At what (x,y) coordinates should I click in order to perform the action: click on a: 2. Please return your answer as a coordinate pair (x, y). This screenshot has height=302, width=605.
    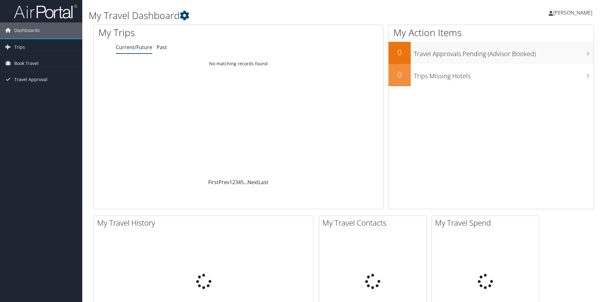
    Looking at the image, I should click on (234, 182).